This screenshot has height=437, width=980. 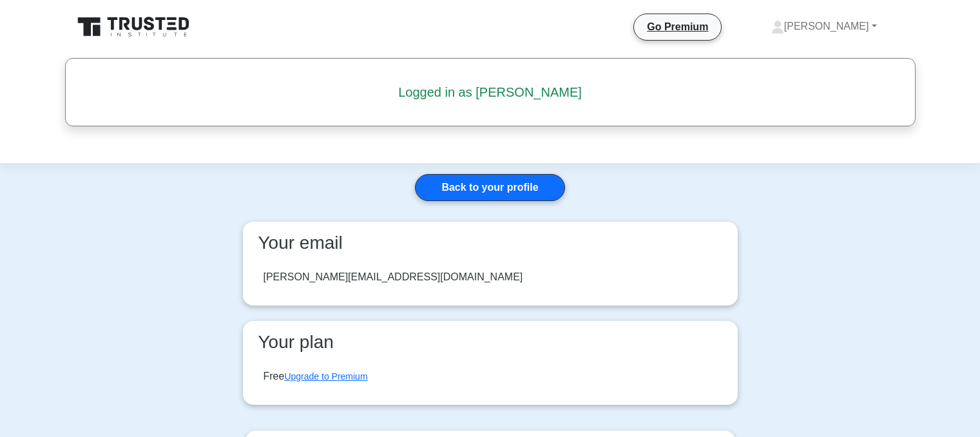 What do you see at coordinates (490, 343) in the screenshot?
I see `h3: Your plan` at bounding box center [490, 343].